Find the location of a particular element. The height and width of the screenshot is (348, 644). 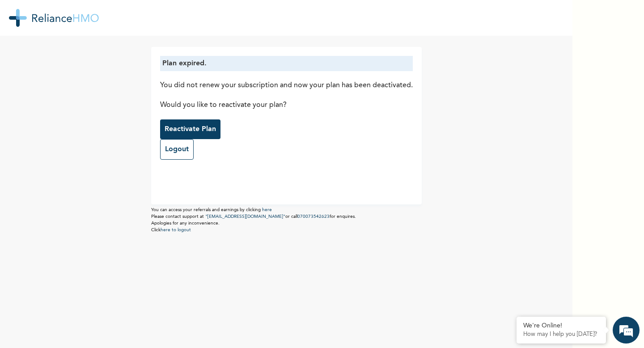

span: Conversation is located at coordinates (46, 322).